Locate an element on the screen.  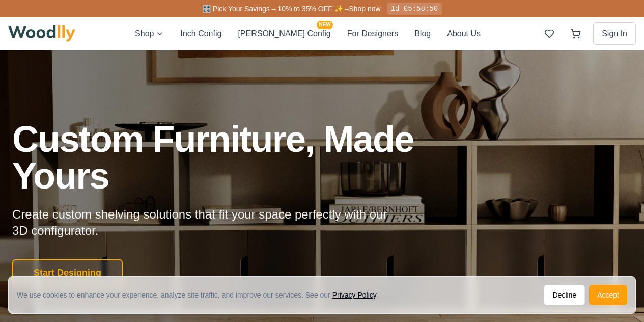
a: Shop now is located at coordinates (365, 8).